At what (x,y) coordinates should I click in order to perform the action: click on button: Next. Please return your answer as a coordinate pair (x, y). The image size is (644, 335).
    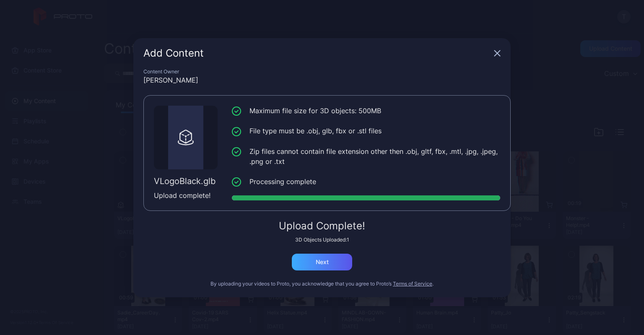
    Looking at the image, I should click on (322, 262).